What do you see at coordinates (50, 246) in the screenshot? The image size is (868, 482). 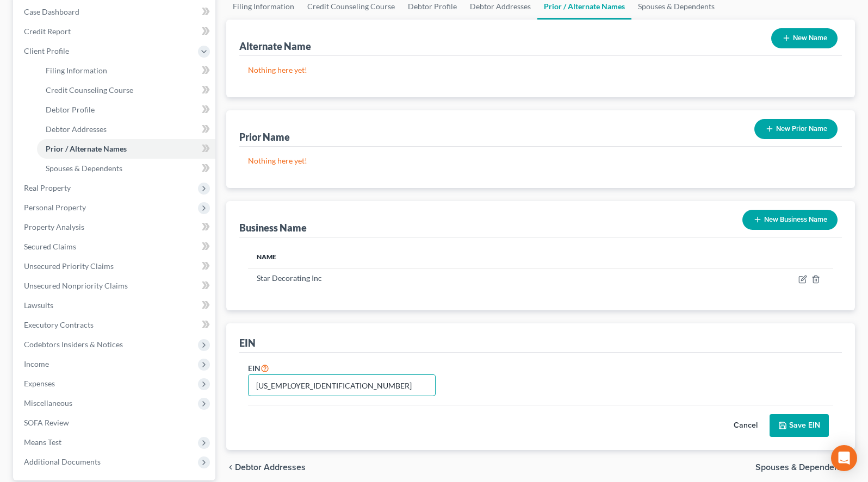 I see `span: Secured Claims` at bounding box center [50, 246].